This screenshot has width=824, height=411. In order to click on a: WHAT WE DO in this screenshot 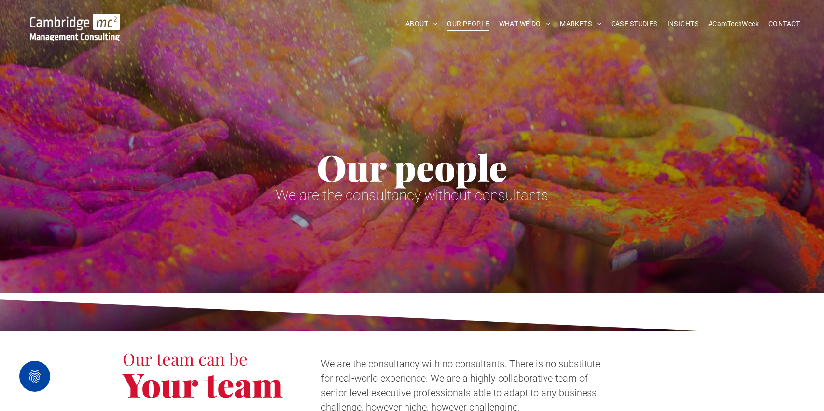, I will do `click(525, 24)`.